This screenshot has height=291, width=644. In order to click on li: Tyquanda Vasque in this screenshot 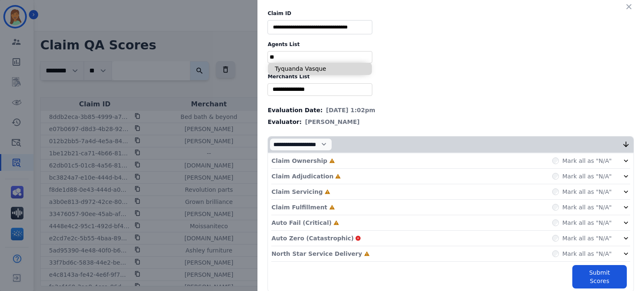, I will do `click(320, 68)`.